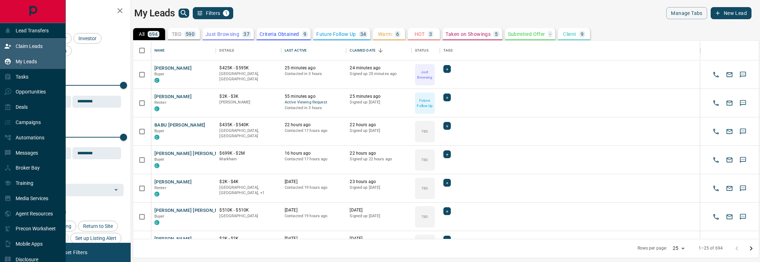 This screenshot has width=760, height=262. Describe the element at coordinates (279, 34) in the screenshot. I see `p: Criteria Obtained` at that location.